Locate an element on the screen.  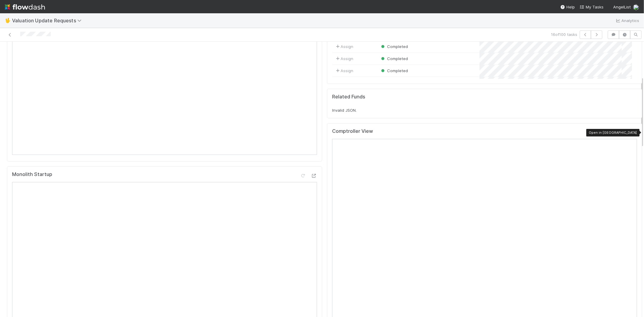
span: Valuation Update Requests is located at coordinates (49, 21).